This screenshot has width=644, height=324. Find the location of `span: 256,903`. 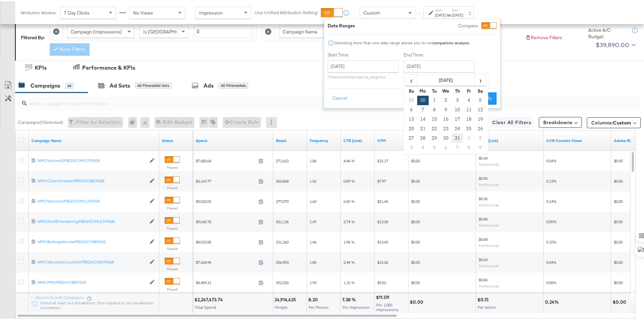

span: 256,903 is located at coordinates (283, 261).